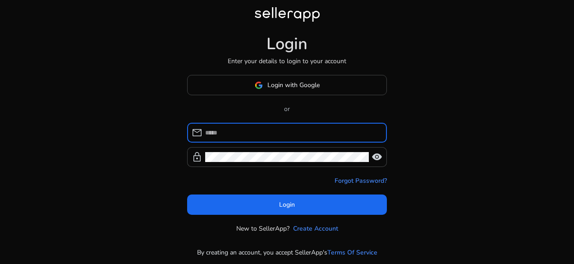 This screenshot has height=264, width=574. Describe the element at coordinates (287, 61) in the screenshot. I see `p: Enter your details to login to your account` at that location.